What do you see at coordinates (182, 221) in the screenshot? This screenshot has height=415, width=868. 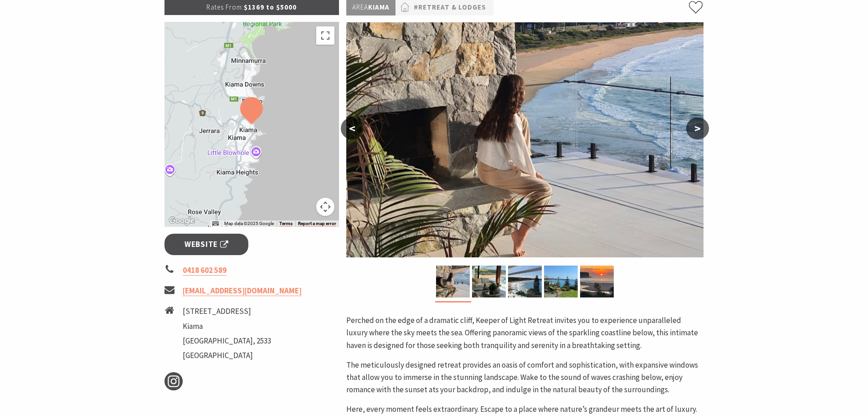 I see `a: Open this area in Google Maps (opens a new window)` at bounding box center [182, 221].